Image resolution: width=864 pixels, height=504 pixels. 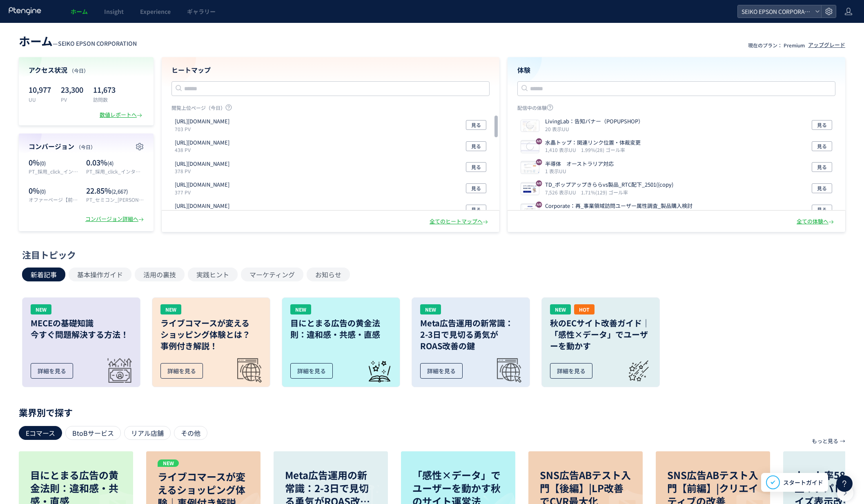 What do you see at coordinates (459, 221) in the screenshot?
I see `div: 全てのヒートマップへ` at bounding box center [459, 221].